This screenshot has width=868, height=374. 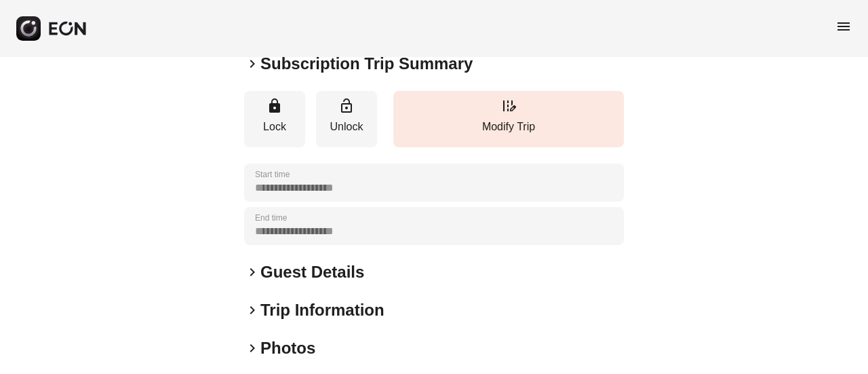 What do you see at coordinates (275, 106) in the screenshot?
I see `span: lock` at bounding box center [275, 106].